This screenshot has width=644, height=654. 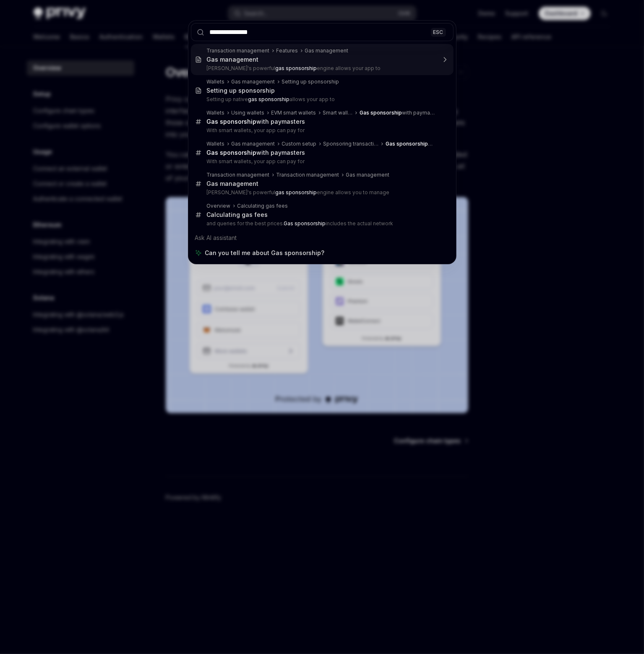 I want to click on p: and queries for the best prices. includes the actual network, so click(x=322, y=224).